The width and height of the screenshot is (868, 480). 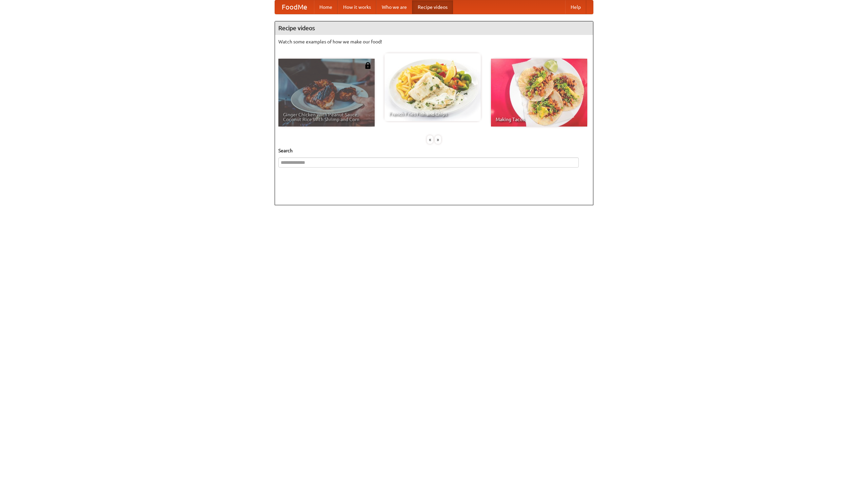 What do you see at coordinates (434, 41) in the screenshot?
I see `p: Watch some examples of how we make our food!` at bounding box center [434, 41].